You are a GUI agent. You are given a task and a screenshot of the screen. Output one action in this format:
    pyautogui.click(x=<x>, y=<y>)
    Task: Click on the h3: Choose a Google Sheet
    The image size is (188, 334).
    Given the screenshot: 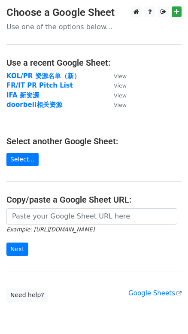 What is the action you would take?
    pyautogui.click(x=94, y=12)
    